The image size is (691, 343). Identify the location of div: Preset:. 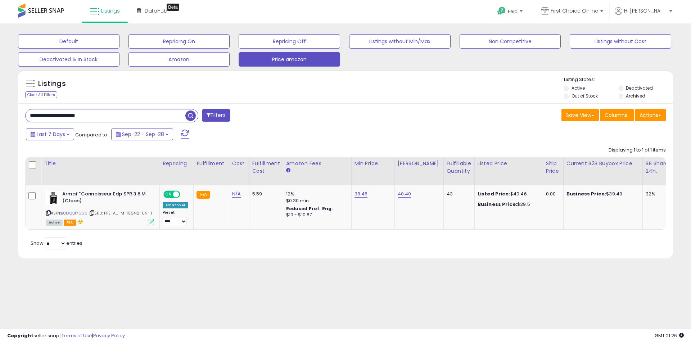
(175, 218).